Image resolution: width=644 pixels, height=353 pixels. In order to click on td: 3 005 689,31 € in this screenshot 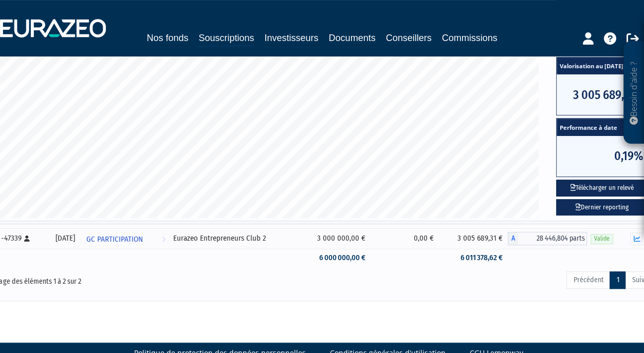, I will do `click(473, 239)`.